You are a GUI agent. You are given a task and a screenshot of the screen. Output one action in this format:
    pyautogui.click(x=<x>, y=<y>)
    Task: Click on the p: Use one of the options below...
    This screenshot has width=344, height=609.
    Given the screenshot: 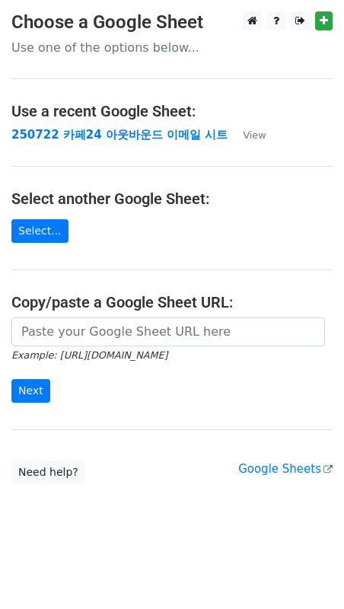 What is the action you would take?
    pyautogui.click(x=172, y=47)
    